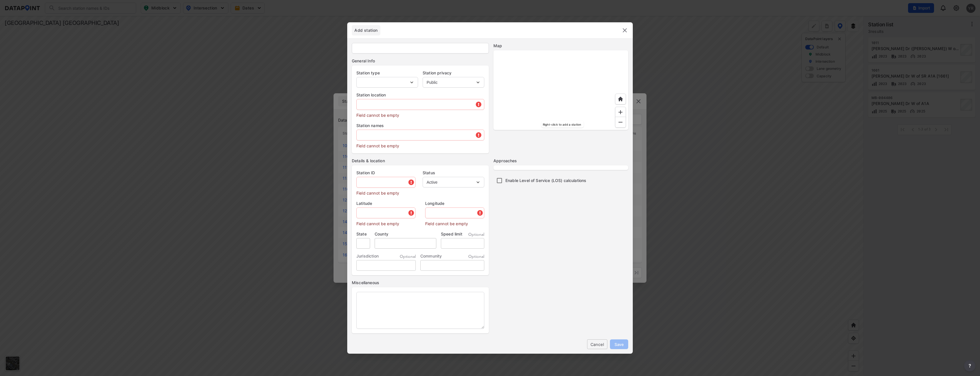 The height and width of the screenshot is (376, 980). What do you see at coordinates (561, 160) in the screenshot?
I see `div: Approaches` at bounding box center [561, 160].